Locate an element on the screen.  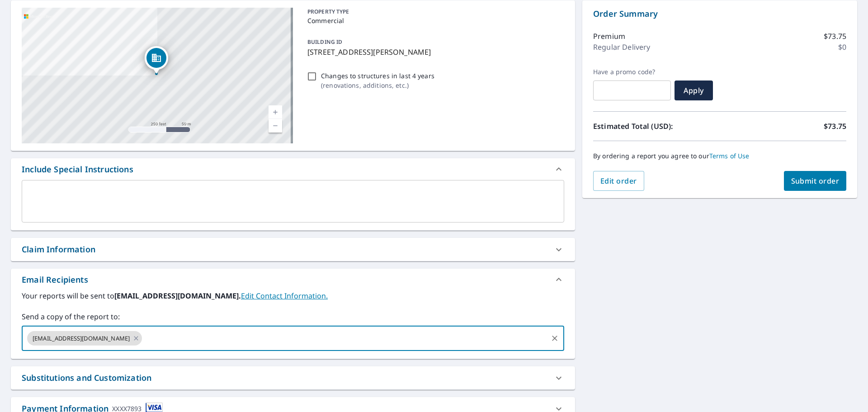
button: Clear is located at coordinates (555, 338).